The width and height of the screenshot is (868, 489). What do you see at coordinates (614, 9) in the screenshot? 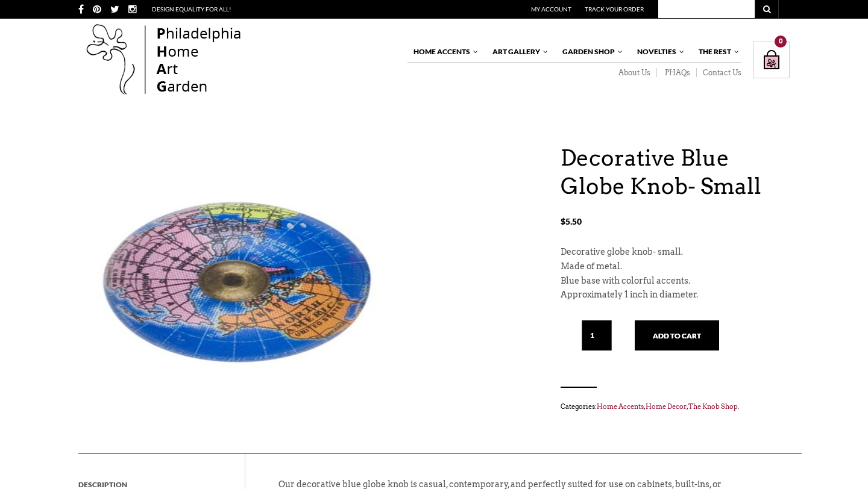
I see `a: Track Your Order` at bounding box center [614, 9].